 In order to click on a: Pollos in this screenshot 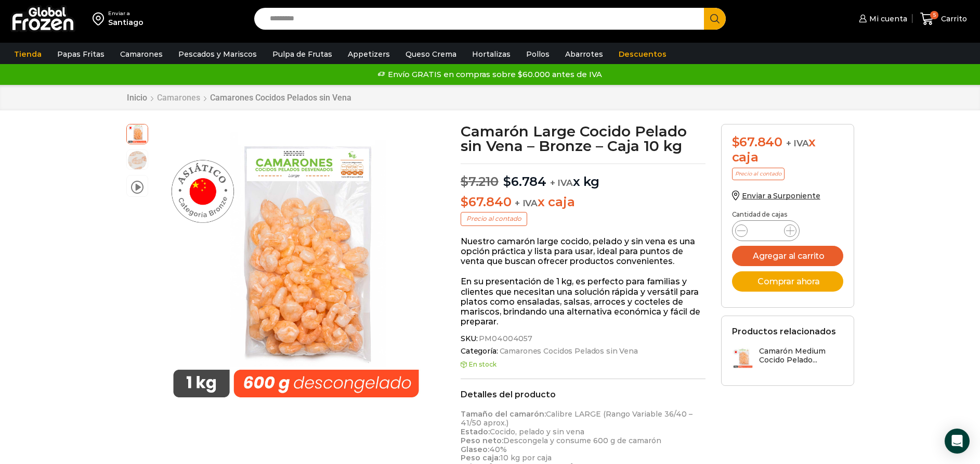, I will do `click(538, 54)`.